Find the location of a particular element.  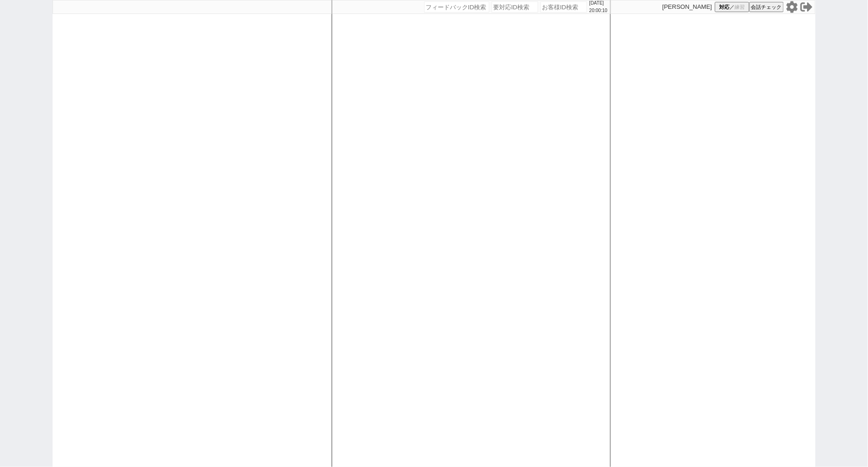

span: 練習 is located at coordinates (740, 7).